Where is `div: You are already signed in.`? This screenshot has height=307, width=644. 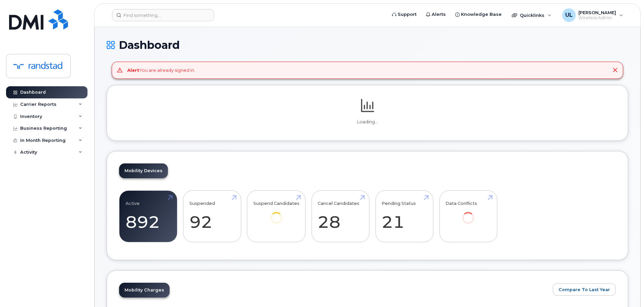 div: You are already signed in. is located at coordinates (161, 70).